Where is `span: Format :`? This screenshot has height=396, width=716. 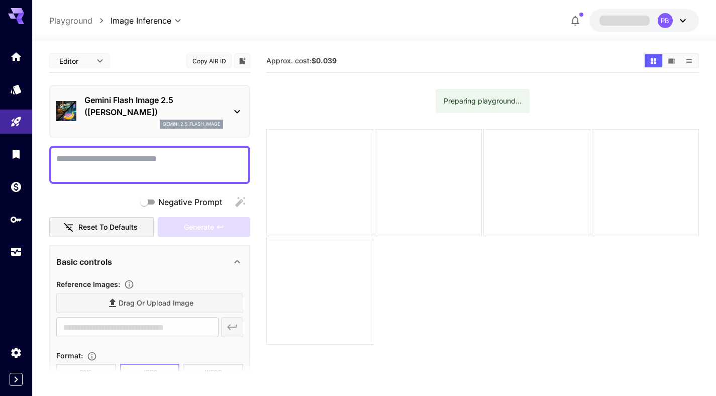
span: Format : is located at coordinates (69, 355).